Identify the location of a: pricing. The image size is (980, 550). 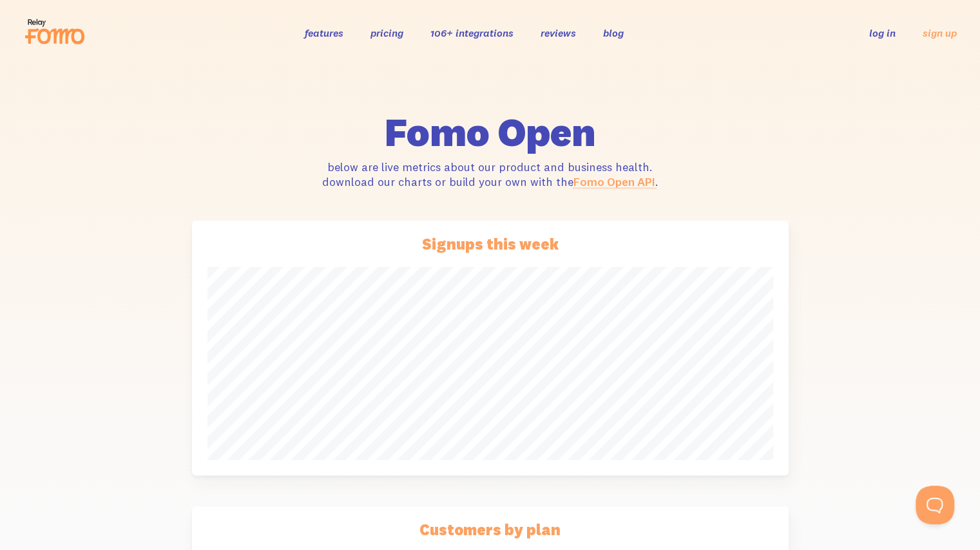
(386, 33).